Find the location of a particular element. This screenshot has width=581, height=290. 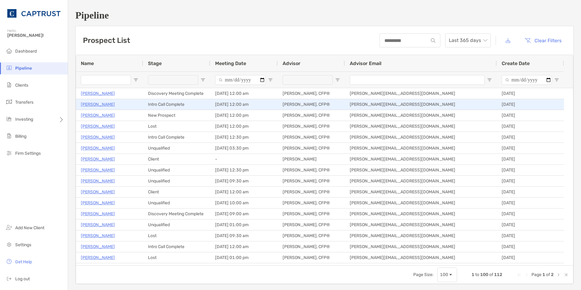

div: Client is located at coordinates (176, 159).